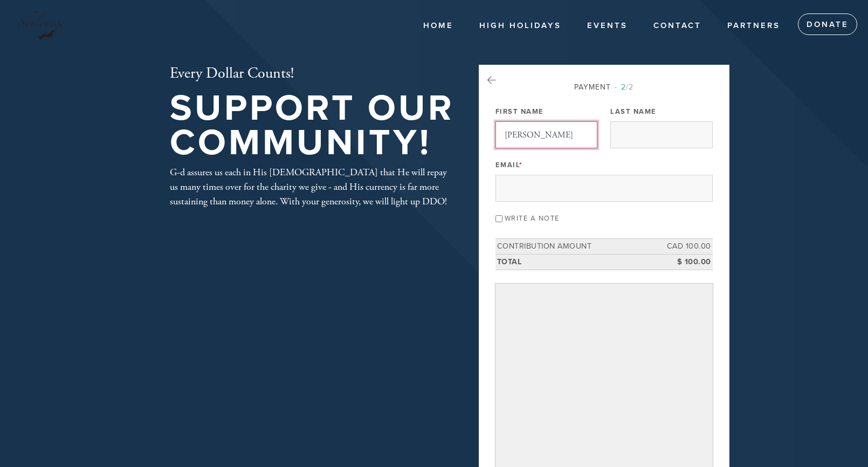 The width and height of the screenshot is (868, 467). What do you see at coordinates (521, 26) in the screenshot?
I see `a: High Holidays` at bounding box center [521, 26].